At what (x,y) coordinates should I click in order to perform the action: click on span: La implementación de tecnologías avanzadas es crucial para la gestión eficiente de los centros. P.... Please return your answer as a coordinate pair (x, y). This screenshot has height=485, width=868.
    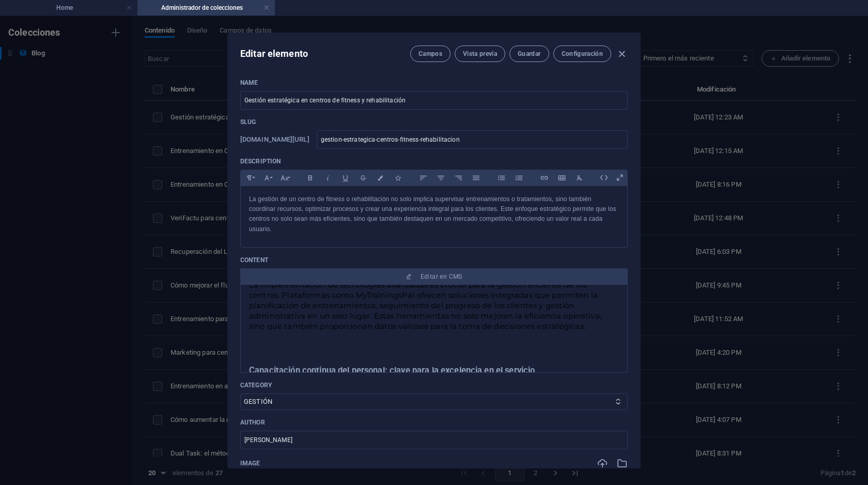
    Looking at the image, I should click on (426, 305).